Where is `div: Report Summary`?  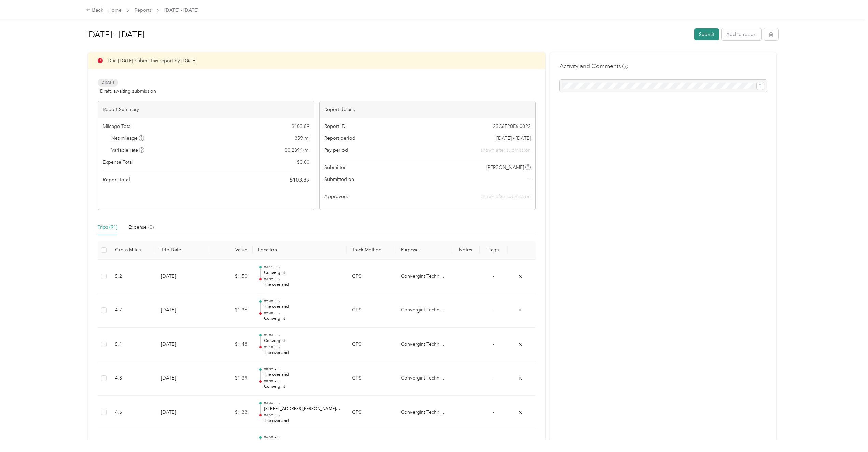 div: Report Summary is located at coordinates (206, 109).